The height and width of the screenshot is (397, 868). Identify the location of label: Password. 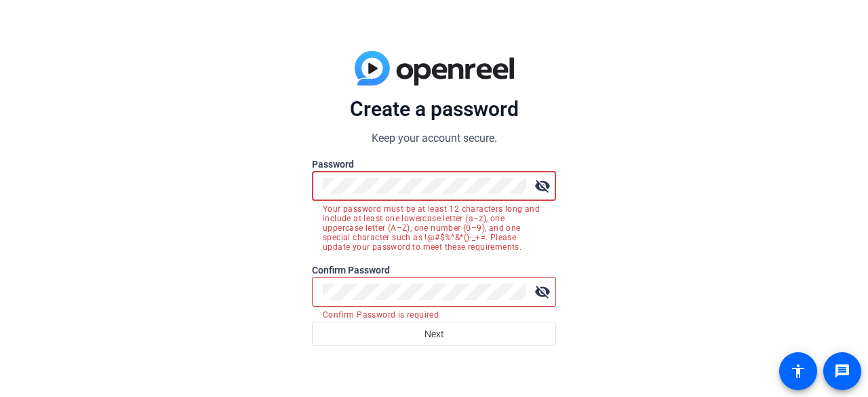
(434, 164).